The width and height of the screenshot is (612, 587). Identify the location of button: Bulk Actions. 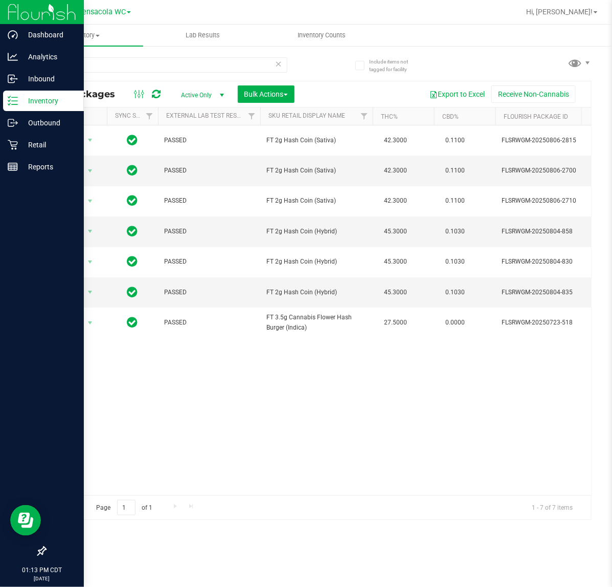
(266, 94).